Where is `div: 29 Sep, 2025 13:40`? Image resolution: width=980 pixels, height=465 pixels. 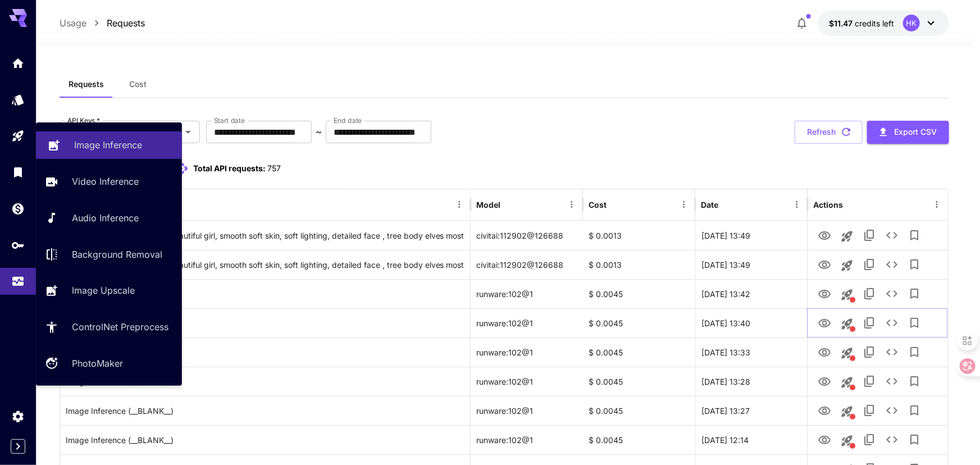
div: 29 Sep, 2025 13:40 is located at coordinates (751, 323).